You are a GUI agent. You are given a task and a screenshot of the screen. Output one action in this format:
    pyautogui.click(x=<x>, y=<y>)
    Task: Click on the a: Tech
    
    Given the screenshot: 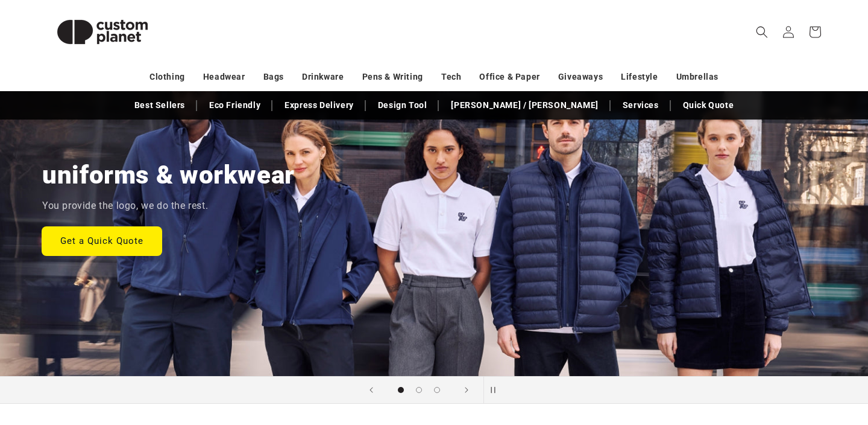 What is the action you would take?
    pyautogui.click(x=451, y=77)
    